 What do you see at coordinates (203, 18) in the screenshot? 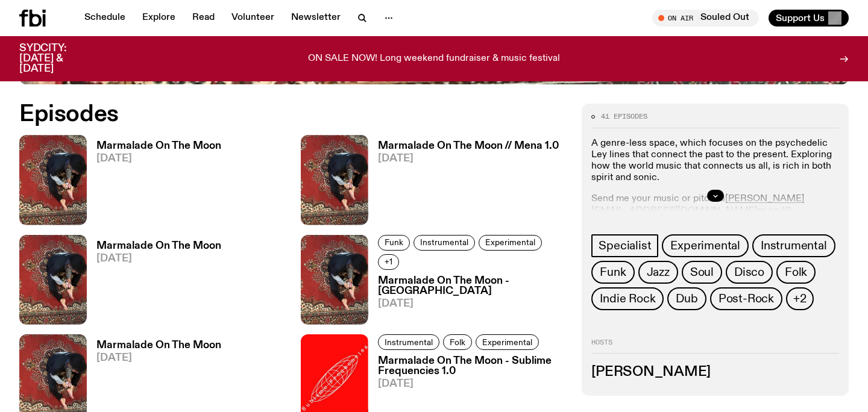
I see `a: Read` at bounding box center [203, 18].